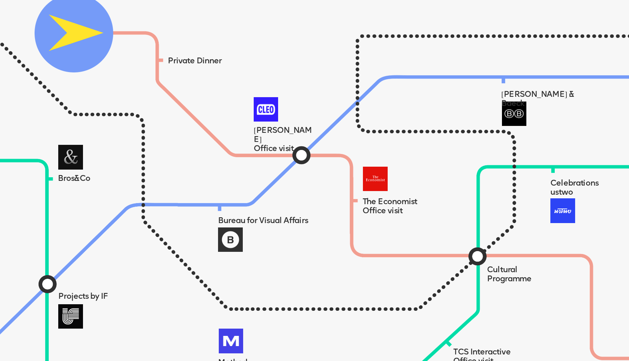 This screenshot has height=361, width=629. I want to click on img: image-bbf677d6-cd5e-4e53-98bb-36378ec48cbd.png, so click(231, 240).